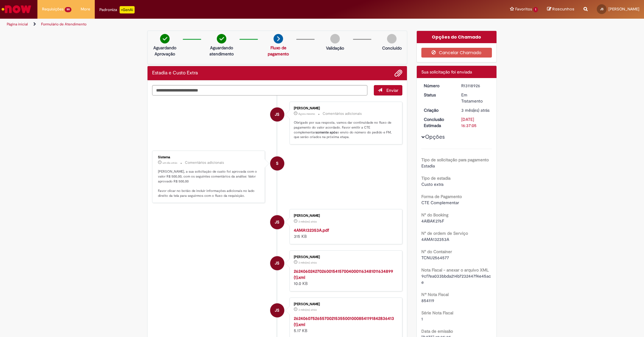 This screenshot has width=644, height=337. What do you see at coordinates (455, 270) in the screenshot?
I see `b: Nota Fiscal - anexar o arquivo XML` at bounding box center [455, 270].